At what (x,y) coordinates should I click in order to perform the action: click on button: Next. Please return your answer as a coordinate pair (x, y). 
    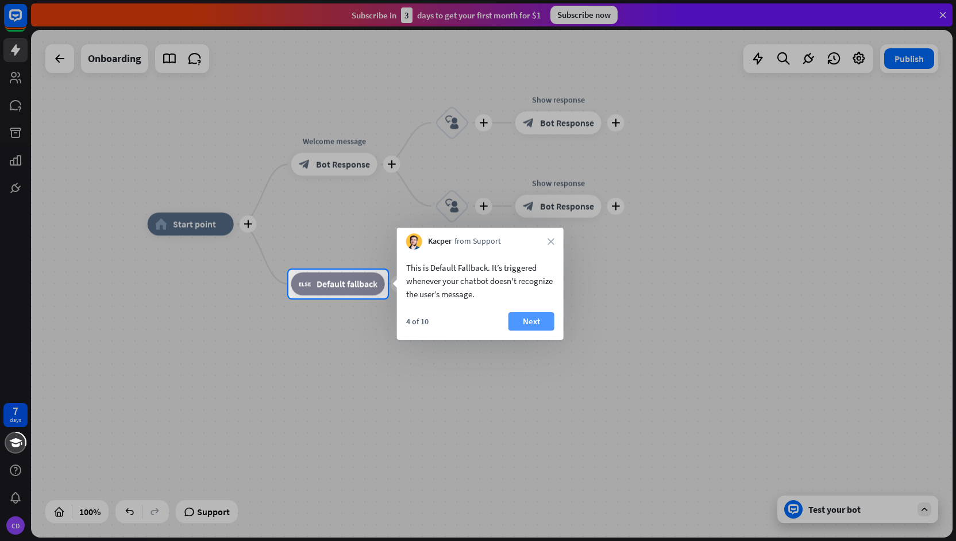
    Looking at the image, I should click on (532, 321).